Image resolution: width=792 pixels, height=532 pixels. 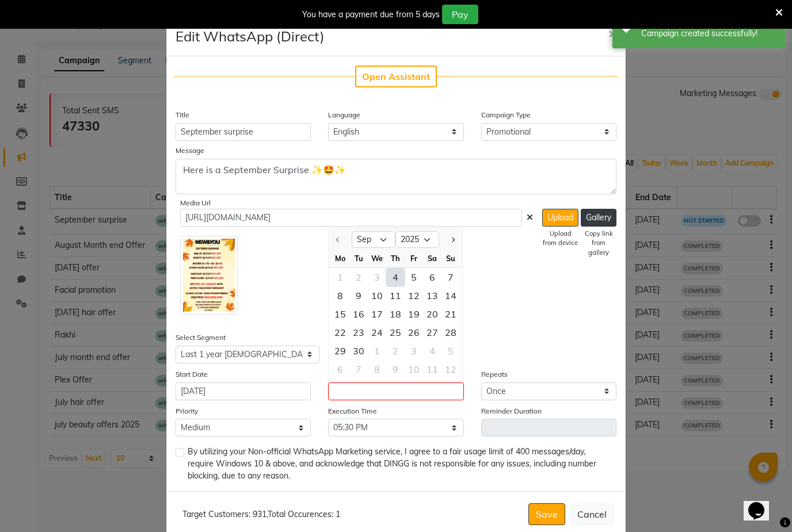 What do you see at coordinates (432, 332) in the screenshot?
I see `div: 27` at bounding box center [432, 332].